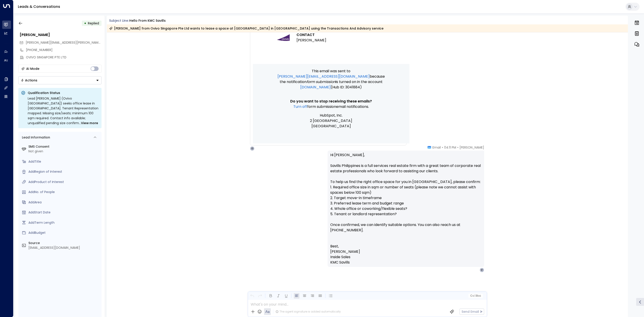 This screenshot has height=317, width=644. What do you see at coordinates (64, 212) in the screenshot?
I see `div: AddStart Date` at bounding box center [64, 212].